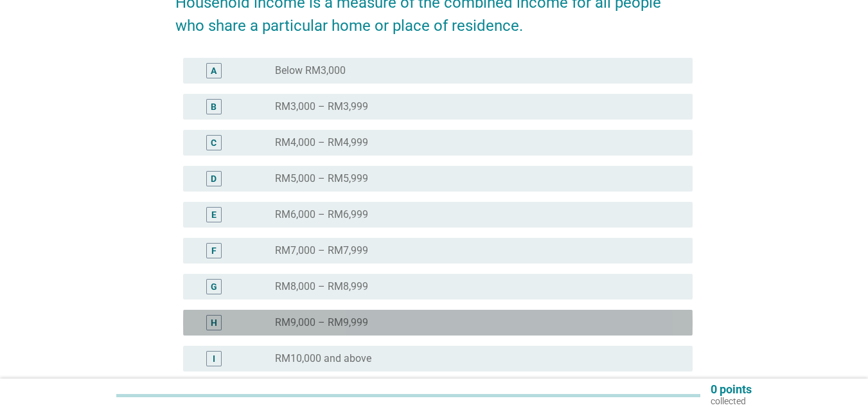 The image size is (868, 412). What do you see at coordinates (213, 179) in the screenshot?
I see `div: D` at bounding box center [213, 179].